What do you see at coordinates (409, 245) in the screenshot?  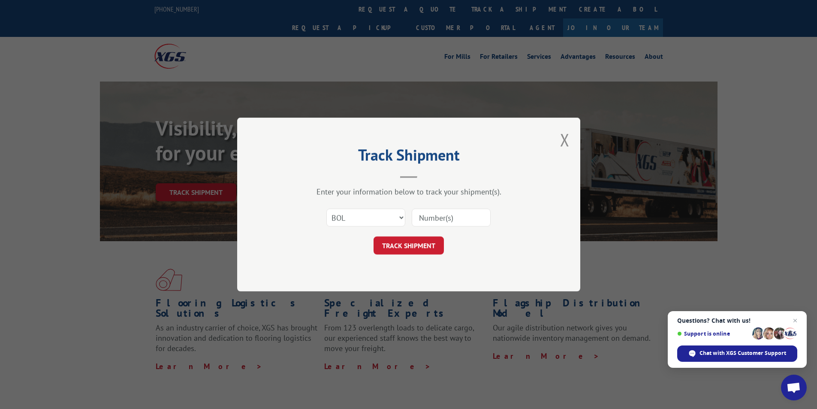 I see `button: TRACK SHIPMENT` at bounding box center [409, 245].